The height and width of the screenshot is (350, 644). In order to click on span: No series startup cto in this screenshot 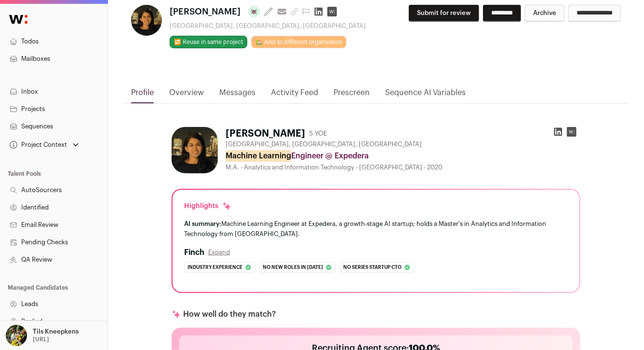, I will do `click(372, 267)`.